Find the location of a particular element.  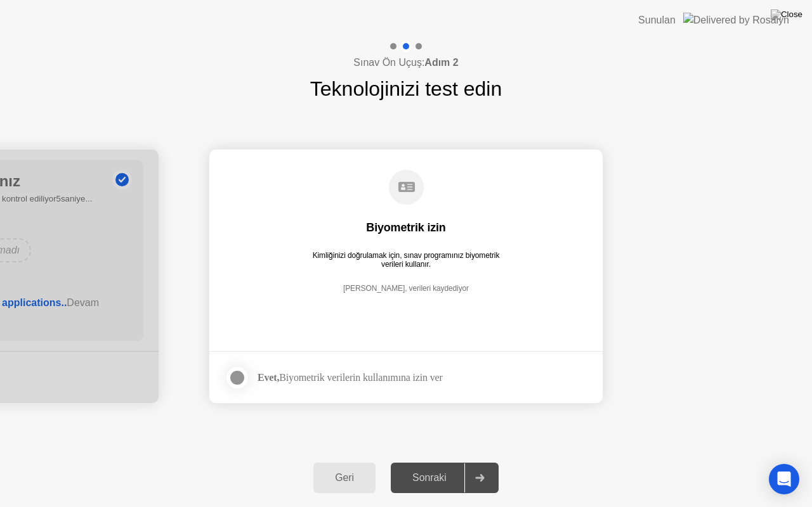

img: Close is located at coordinates (787, 15).